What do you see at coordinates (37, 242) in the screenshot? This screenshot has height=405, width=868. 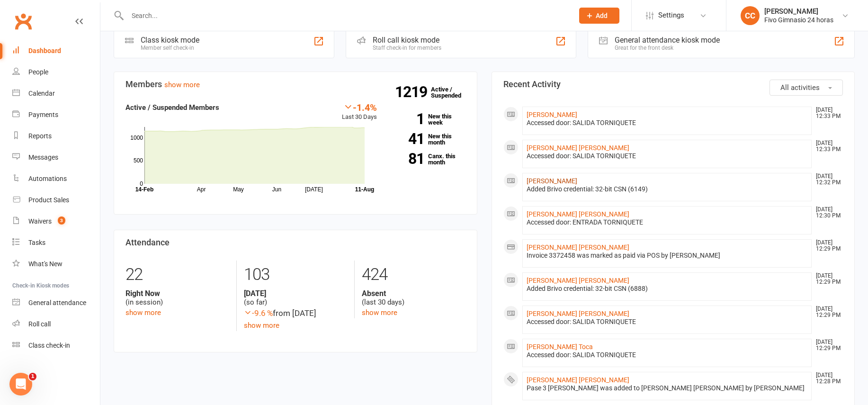 I see `div: Tasks` at bounding box center [37, 242].